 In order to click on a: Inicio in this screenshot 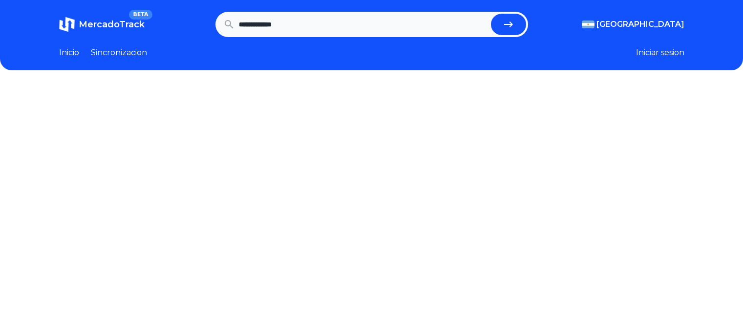, I will do `click(69, 53)`.